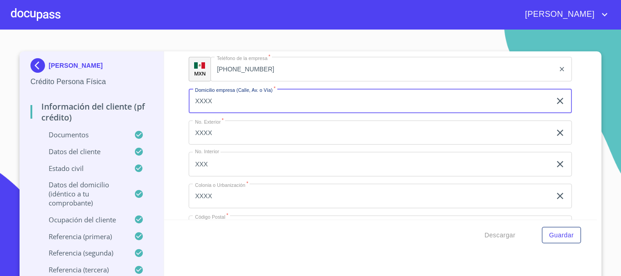 This screenshot has height=276, width=621. I want to click on button: Guardar, so click(562, 235).